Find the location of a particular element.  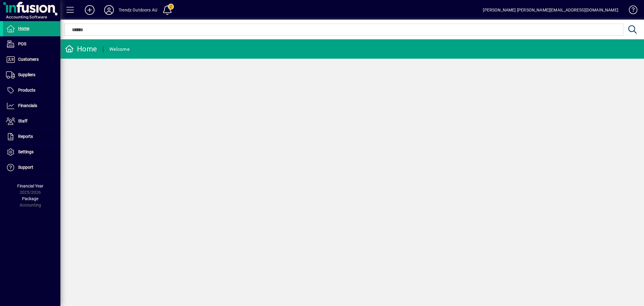

span: Staff is located at coordinates (22, 121).